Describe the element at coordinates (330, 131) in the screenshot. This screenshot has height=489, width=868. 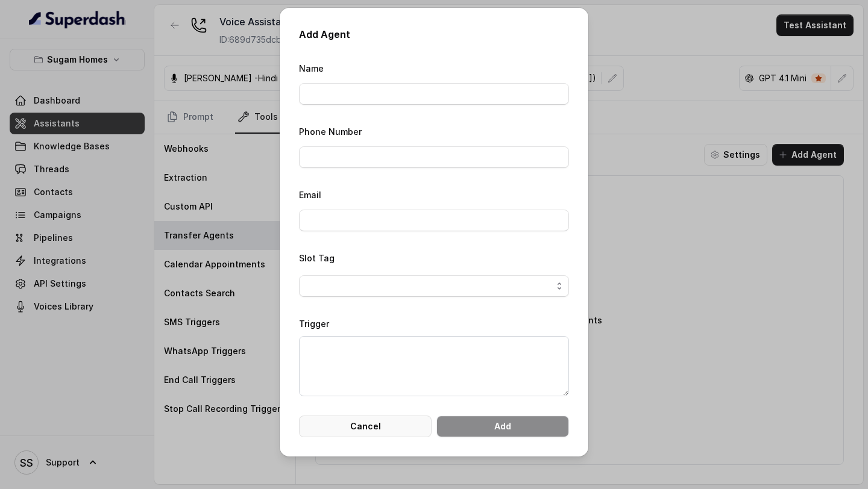
I see `label: Phone Number` at that location.